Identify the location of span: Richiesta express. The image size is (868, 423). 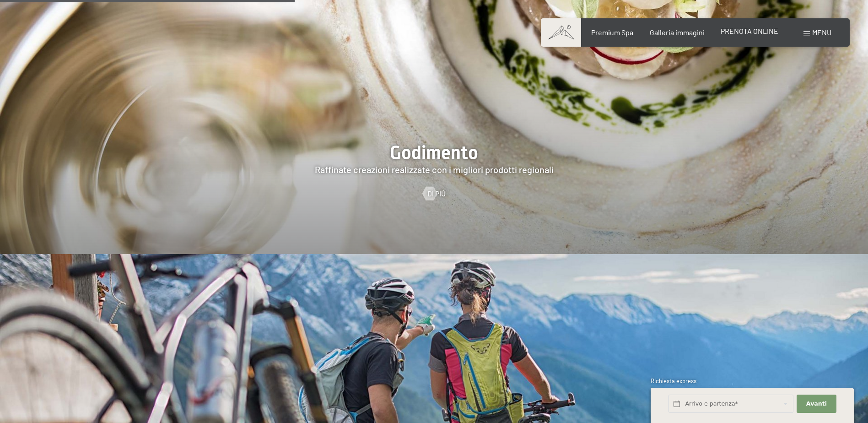
(674, 380).